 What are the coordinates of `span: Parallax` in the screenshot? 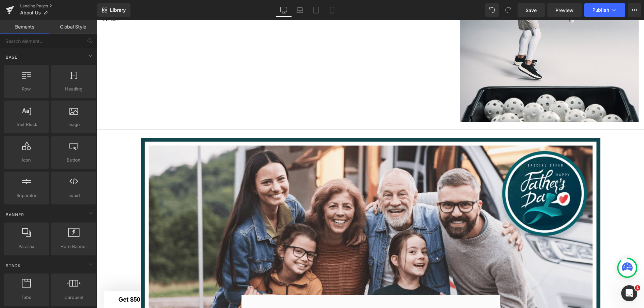 It's located at (27, 246).